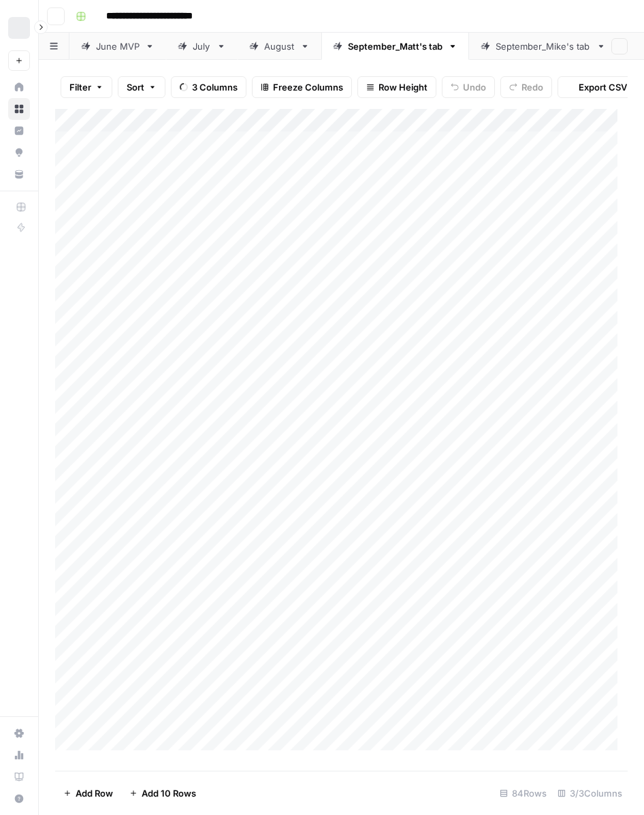  What do you see at coordinates (19, 131) in the screenshot?
I see `a: Insights` at bounding box center [19, 131].